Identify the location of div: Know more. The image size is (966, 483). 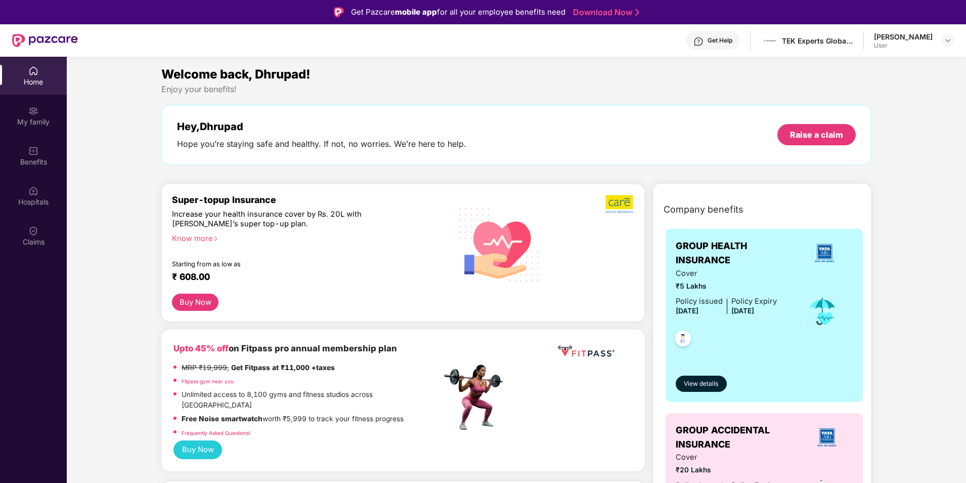
(304, 237).